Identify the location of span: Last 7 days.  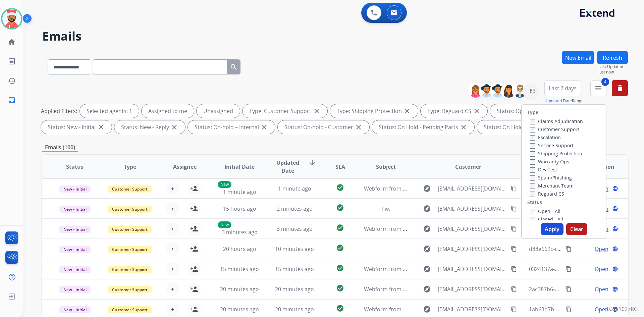
(562, 88).